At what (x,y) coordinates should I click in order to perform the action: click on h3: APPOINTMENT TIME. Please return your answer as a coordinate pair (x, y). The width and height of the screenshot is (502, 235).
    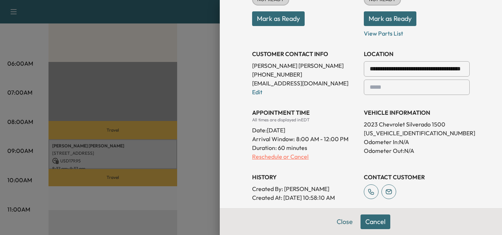
    Looking at the image, I should click on (305, 113).